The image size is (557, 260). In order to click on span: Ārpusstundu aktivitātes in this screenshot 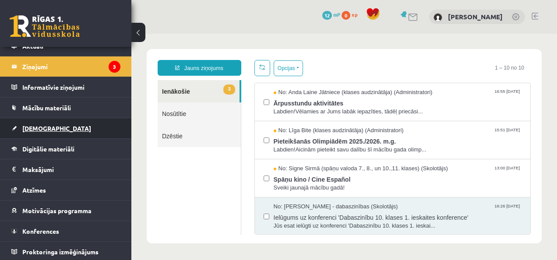, I will do `click(266, 68)`.